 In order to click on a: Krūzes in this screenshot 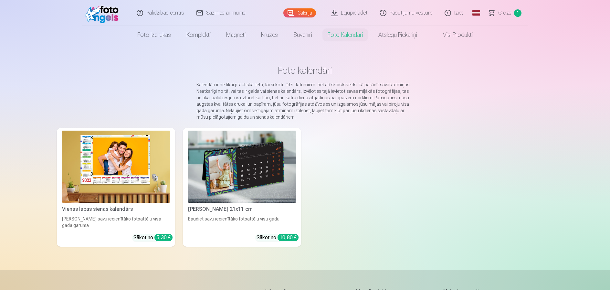, I will do `click(269, 35)`.